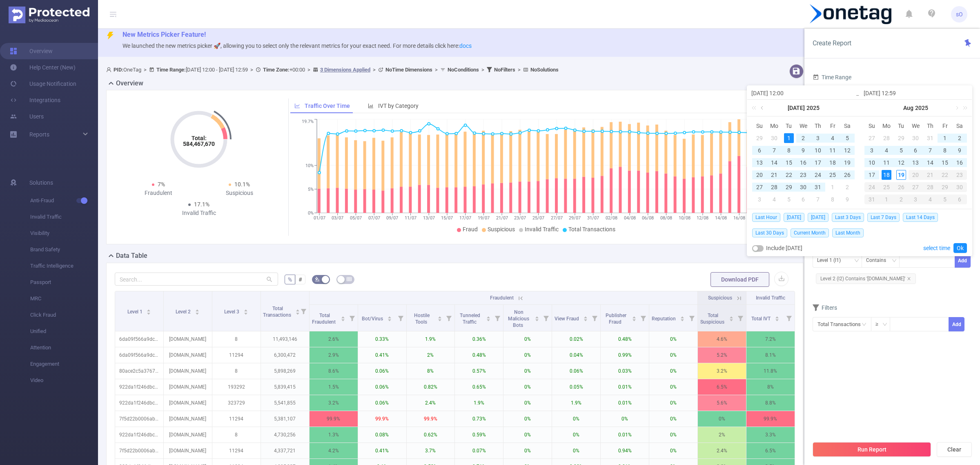 The height and width of the screenshot is (465, 980). What do you see at coordinates (788, 163) in the screenshot?
I see `div: 15` at bounding box center [788, 163].